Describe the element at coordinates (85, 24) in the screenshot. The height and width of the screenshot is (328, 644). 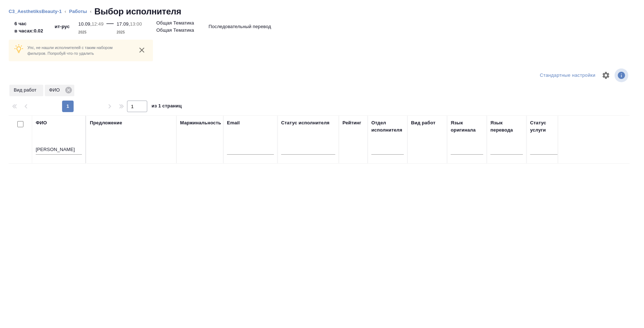
I see `p: 10.09,` at that location.